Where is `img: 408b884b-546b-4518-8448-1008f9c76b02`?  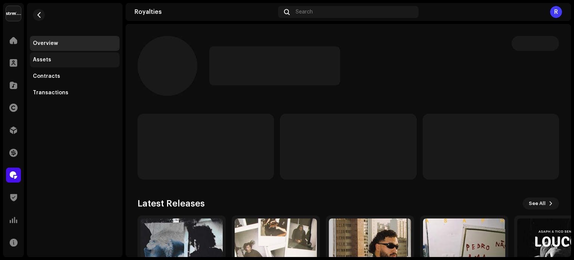
img: 408b884b-546b-4518-8448-1008f9c76b02 is located at coordinates (13, 13).